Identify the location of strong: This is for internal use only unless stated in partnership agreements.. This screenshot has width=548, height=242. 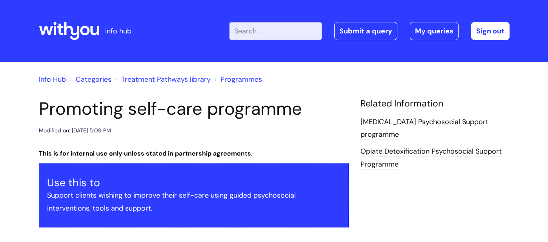
(145, 153).